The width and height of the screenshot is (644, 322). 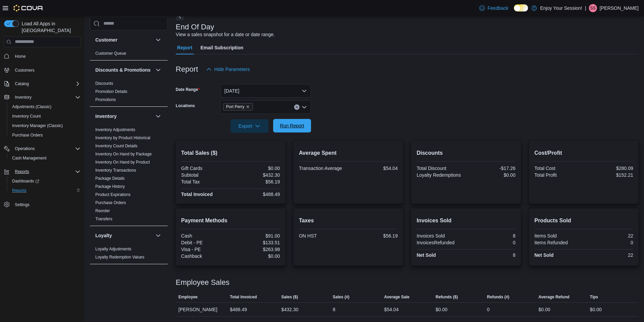 What do you see at coordinates (593, 297) in the screenshot?
I see `span: Tips` at bounding box center [593, 297].